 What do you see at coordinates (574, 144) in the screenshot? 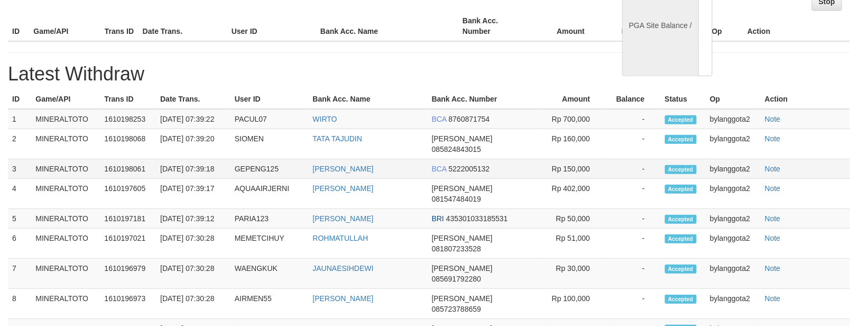
I see `td: Rp 160,000` at bounding box center [574, 144].